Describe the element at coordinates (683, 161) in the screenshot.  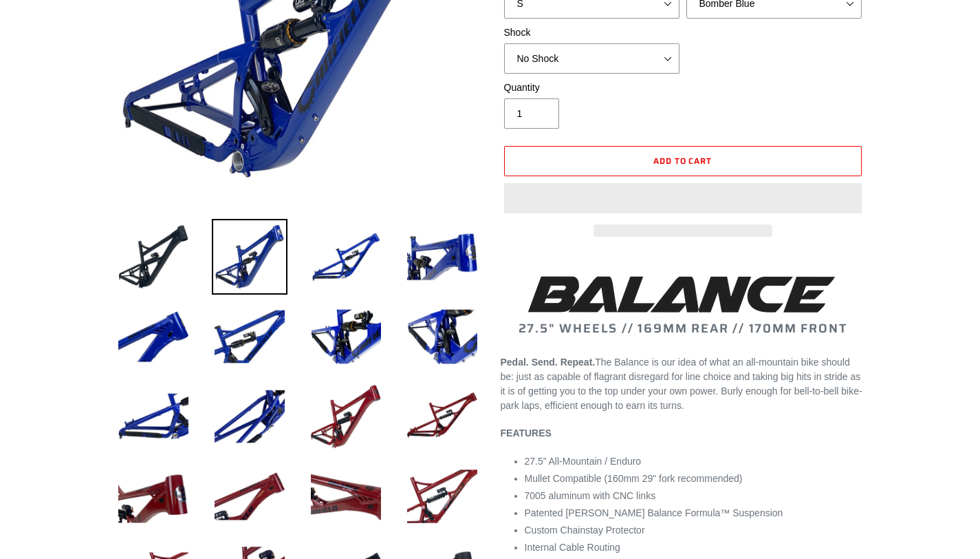
I see `button: Add to cart` at that location.